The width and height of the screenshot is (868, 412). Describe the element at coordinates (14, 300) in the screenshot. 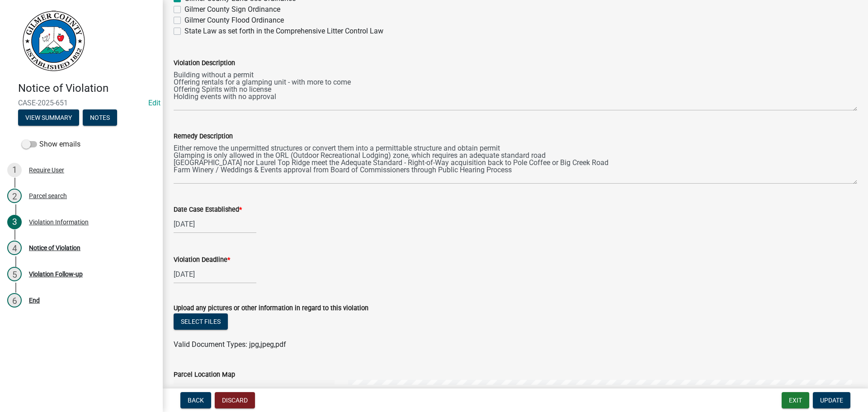

I see `div: 6` at that location.